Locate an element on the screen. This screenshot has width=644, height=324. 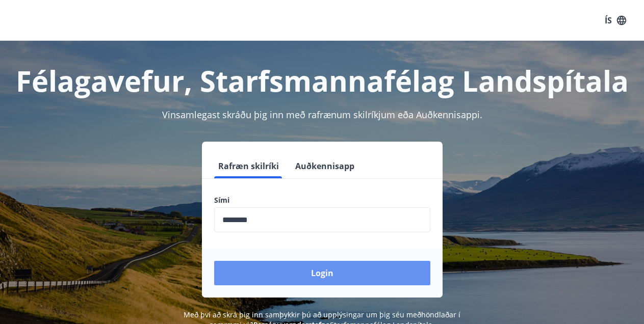
button: ÍS is located at coordinates (615, 20).